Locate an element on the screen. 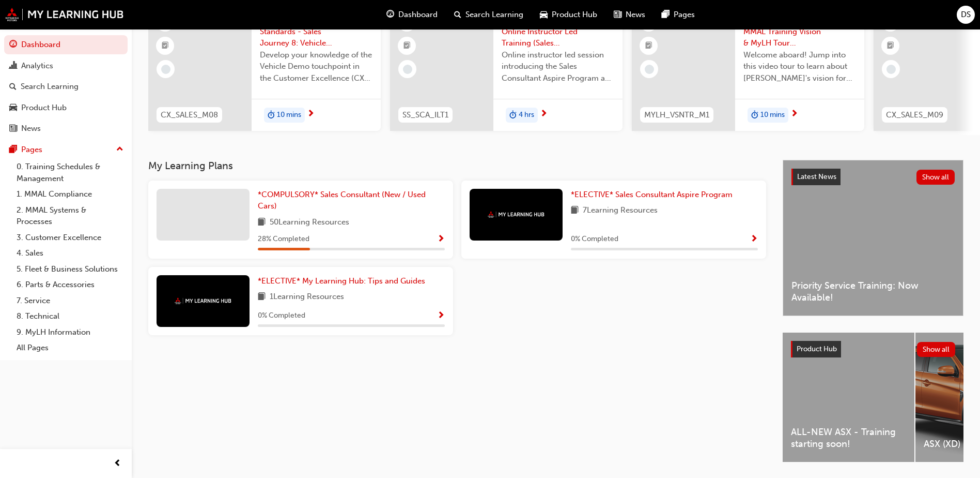  span: DS is located at coordinates (965, 15).